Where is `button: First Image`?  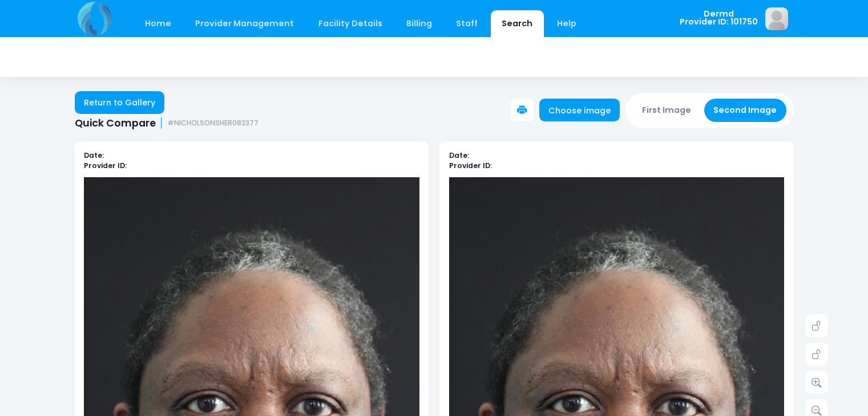 button: First Image is located at coordinates (667, 110).